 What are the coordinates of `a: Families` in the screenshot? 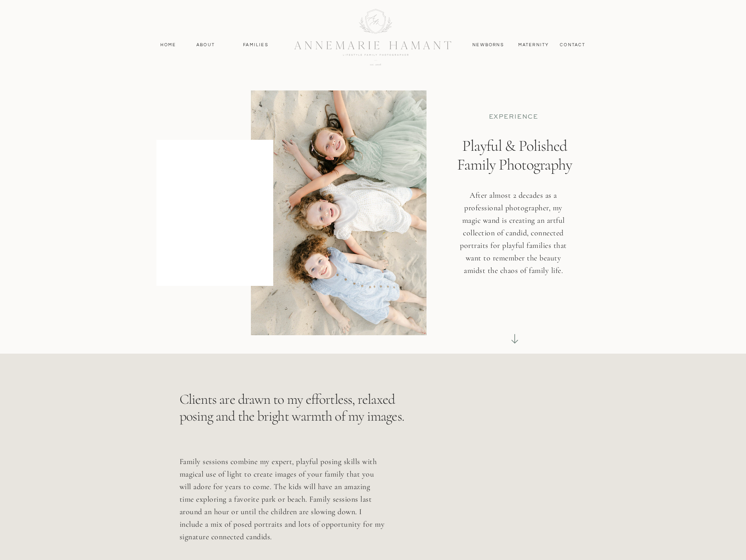 It's located at (256, 45).